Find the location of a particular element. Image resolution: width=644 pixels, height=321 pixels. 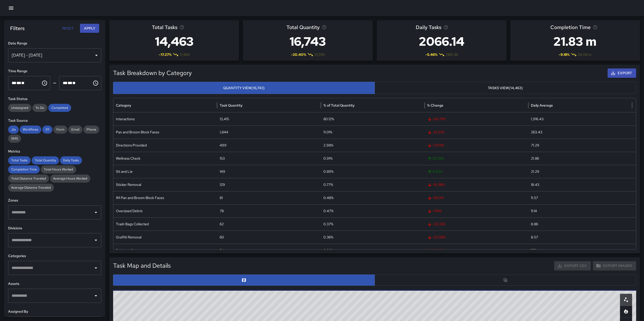

h3: 2066.14 is located at coordinates (441, 41).